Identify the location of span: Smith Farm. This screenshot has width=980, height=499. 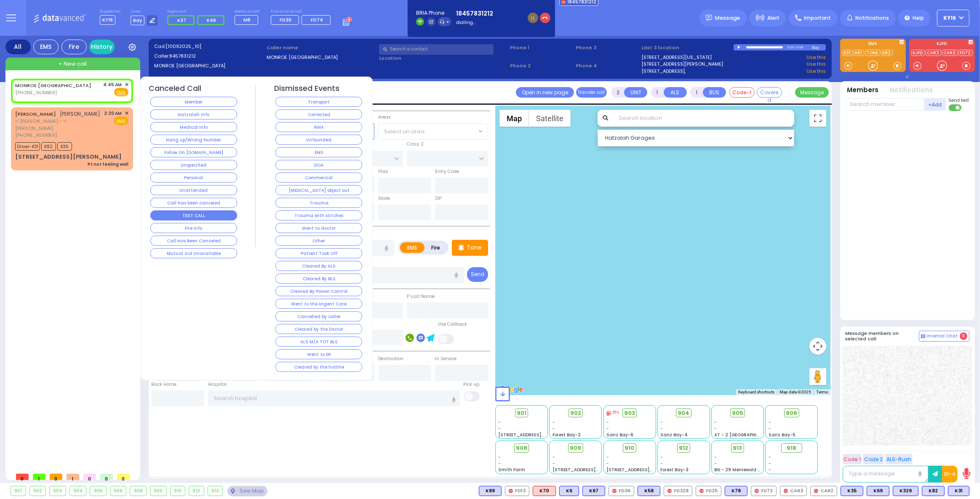
(512, 470).